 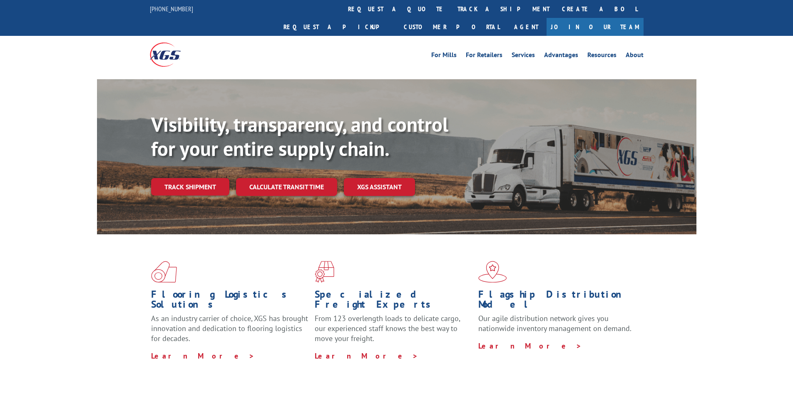 What do you see at coordinates (324, 272) in the screenshot?
I see `img: xgs-icon-focused-on-flooring-red` at bounding box center [324, 272].